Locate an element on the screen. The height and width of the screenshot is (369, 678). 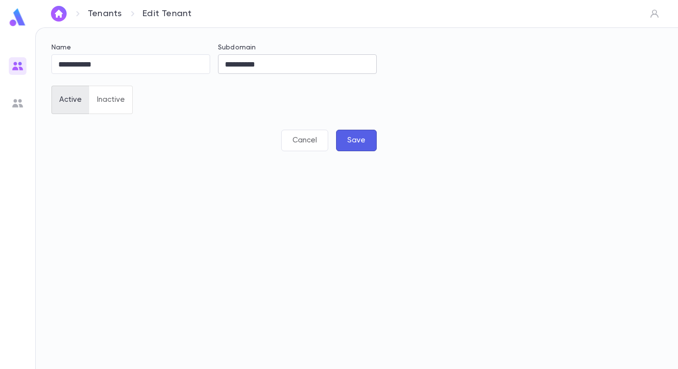
img: users_gradient.817b64062b48db29b58f0b5e96d8b67b.svg is located at coordinates (18, 66).